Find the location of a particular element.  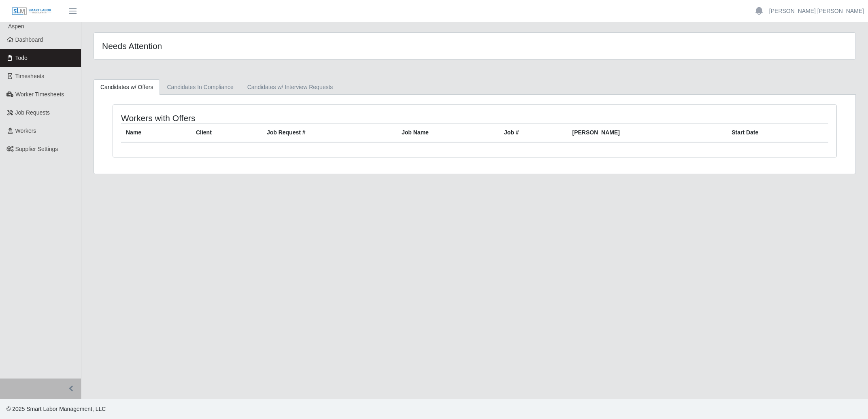

span: Dashboard is located at coordinates (29, 40).